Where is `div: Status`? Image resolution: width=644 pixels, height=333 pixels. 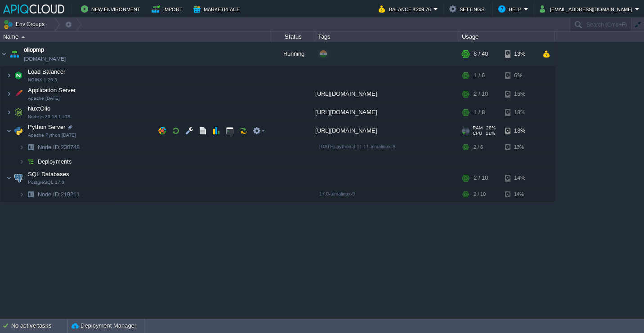
div: Status is located at coordinates (292, 36).